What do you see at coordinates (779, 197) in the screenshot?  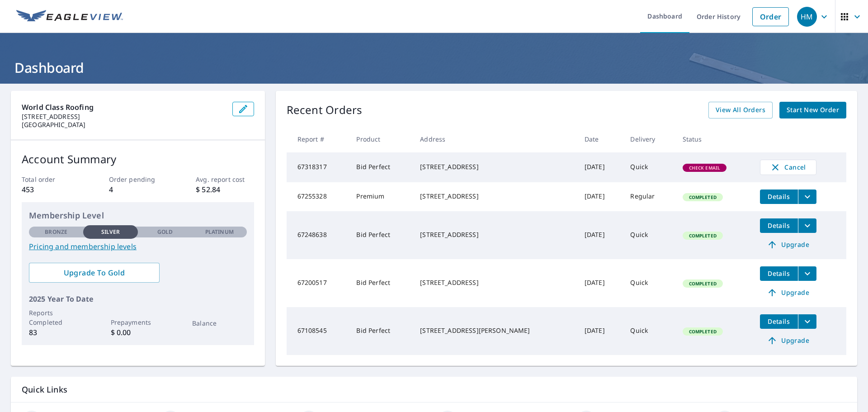 I see `button: detailsBtn-67255328` at bounding box center [779, 197].